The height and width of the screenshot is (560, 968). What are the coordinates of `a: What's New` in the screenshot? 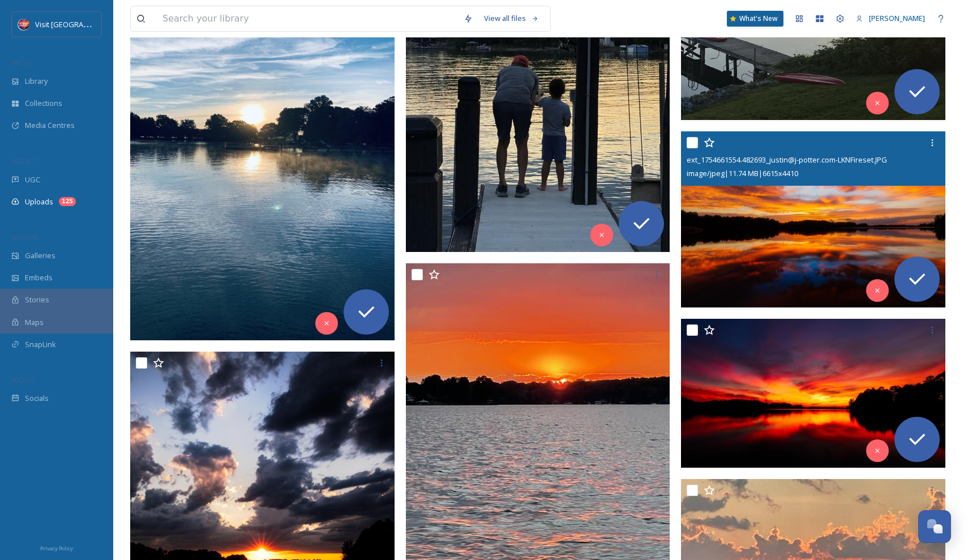 It's located at (755, 18).